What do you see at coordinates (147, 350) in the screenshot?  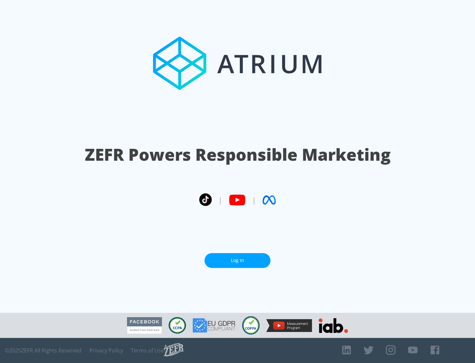 I see `a: Terms of Use` at bounding box center [147, 350].